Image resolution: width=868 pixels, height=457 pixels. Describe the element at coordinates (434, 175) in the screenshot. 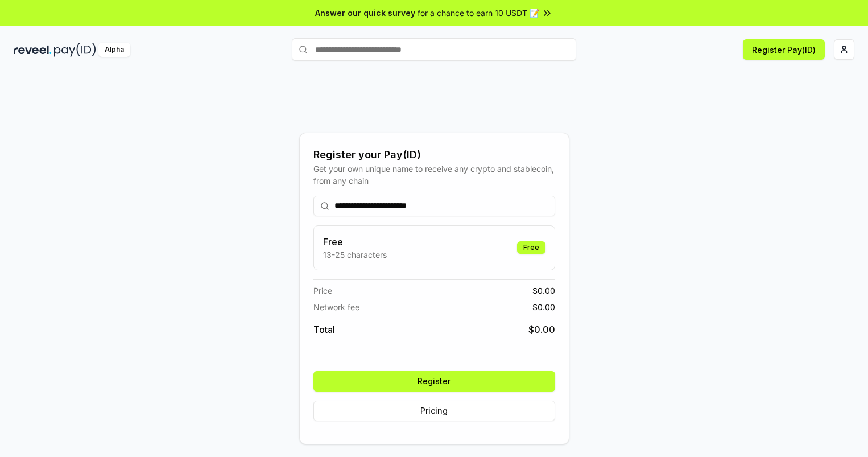

I see `div: Get your own unique name to receive any crypto and stablecoin, from any chain` at that location.